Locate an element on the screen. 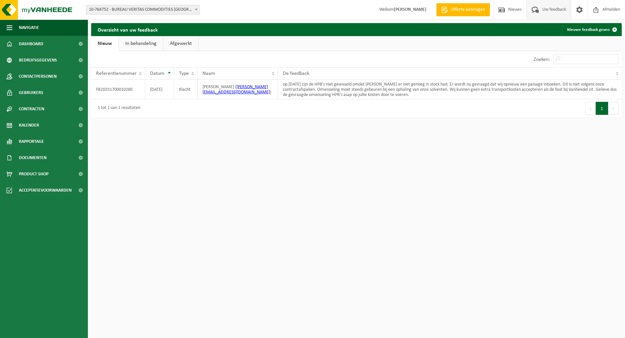 Image resolution: width=625 pixels, height=338 pixels. a: Offerte aanvragen is located at coordinates (463, 10).